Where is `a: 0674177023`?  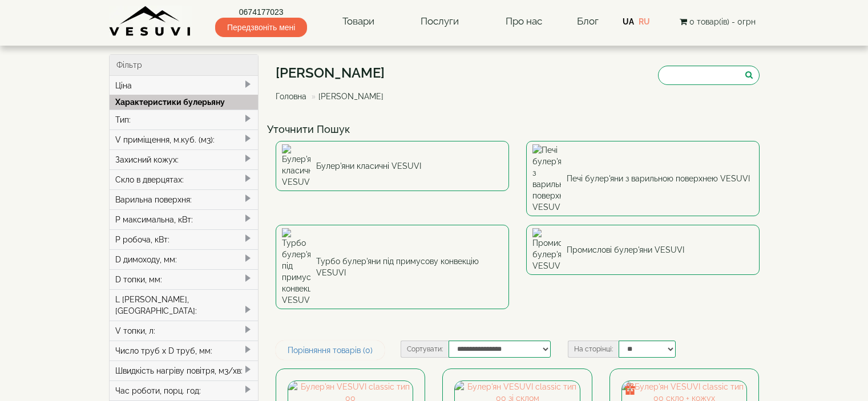
a: 0674177023 is located at coordinates (261, 12).